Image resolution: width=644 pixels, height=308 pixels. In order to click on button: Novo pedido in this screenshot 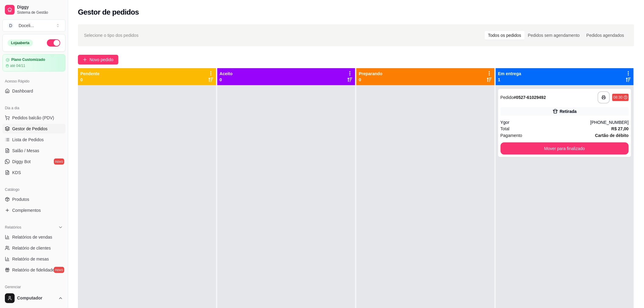, I will do `click(98, 59)`.